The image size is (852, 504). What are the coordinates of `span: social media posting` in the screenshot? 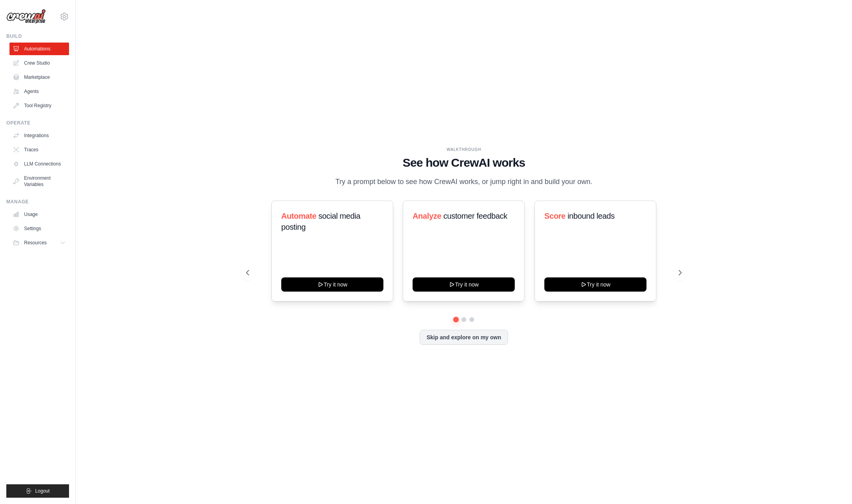 It's located at (321, 222).